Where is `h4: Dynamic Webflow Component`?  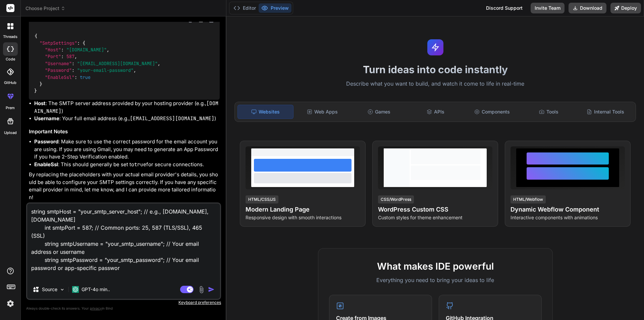
h4: Dynamic Webflow Component is located at coordinates (567, 209).